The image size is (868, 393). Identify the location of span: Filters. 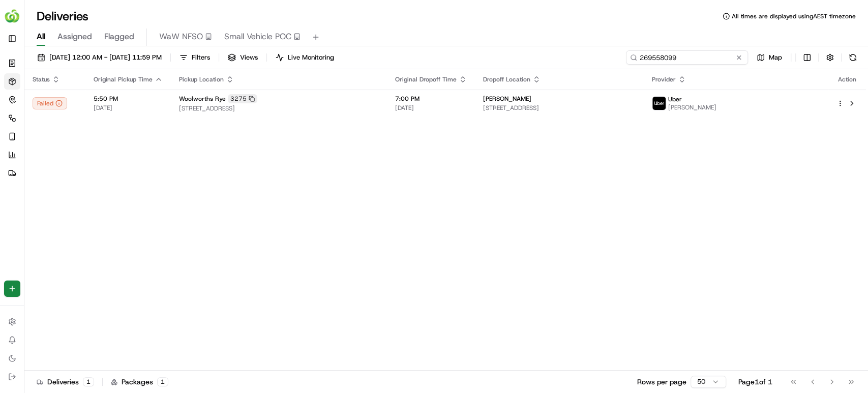
(201, 58).